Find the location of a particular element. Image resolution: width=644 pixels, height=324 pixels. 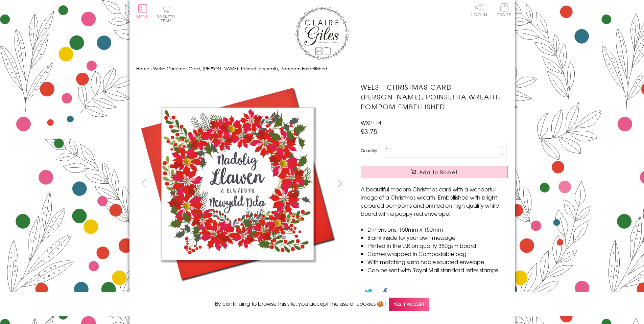

li: Blank inside for your own message is located at coordinates (438, 238).